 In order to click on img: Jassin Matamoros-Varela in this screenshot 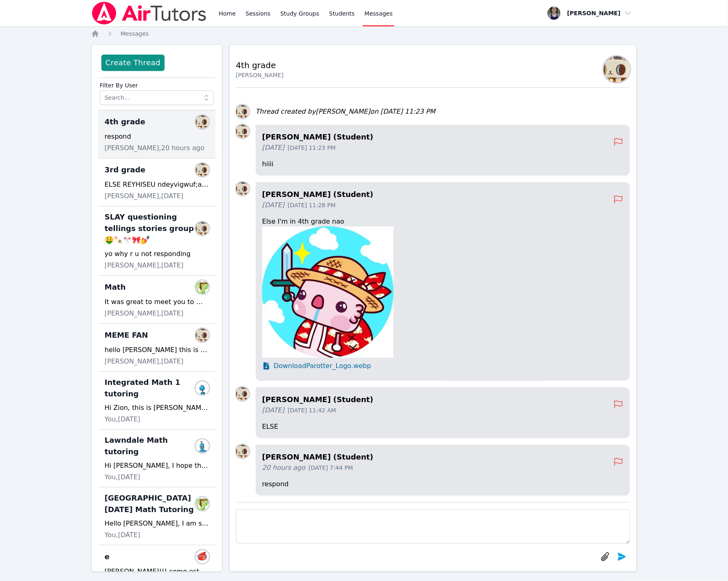, I will do `click(203, 557)`.